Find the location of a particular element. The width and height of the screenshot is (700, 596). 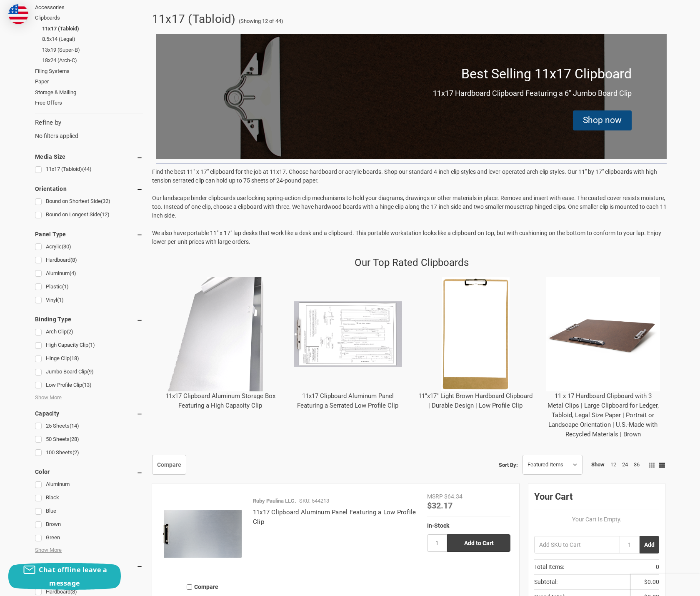

span: 0 is located at coordinates (657, 566).